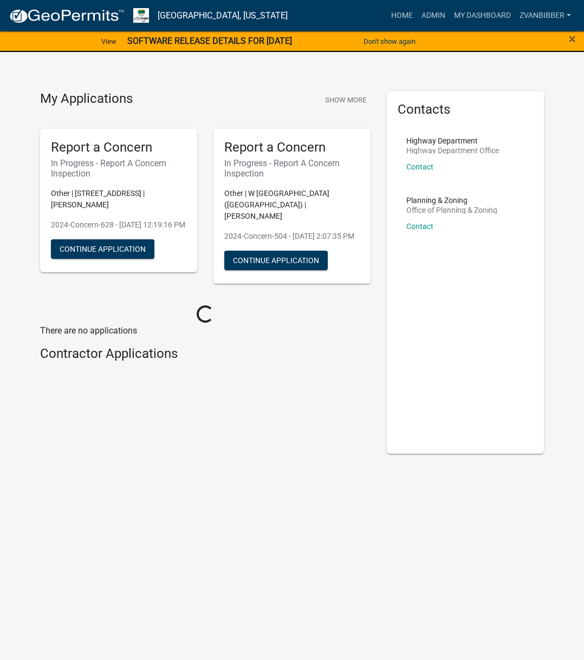  What do you see at coordinates (452, 210) in the screenshot?
I see `p: Office of Planning & Zoning` at bounding box center [452, 210].